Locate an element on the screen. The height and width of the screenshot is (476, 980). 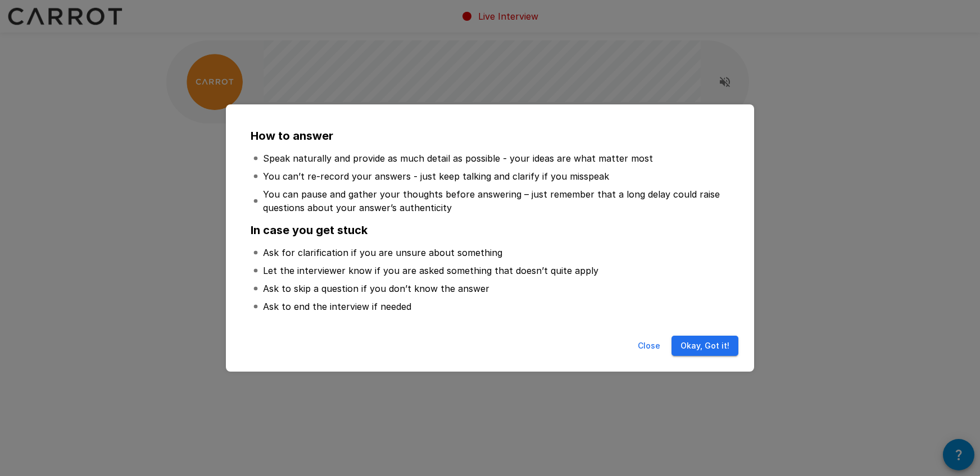
p: You can pause and gather your thoughts before answering – just remember that a long delay could r... is located at coordinates (495, 201).